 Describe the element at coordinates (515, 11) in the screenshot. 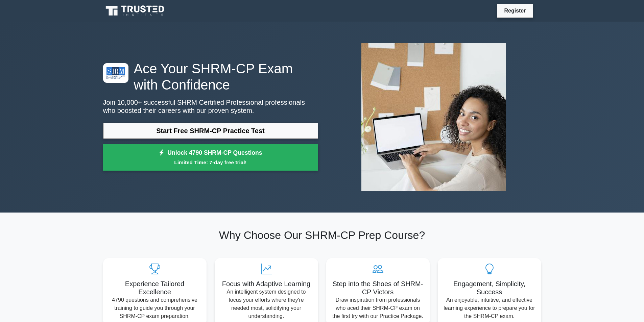

I see `a: Register` at that location.